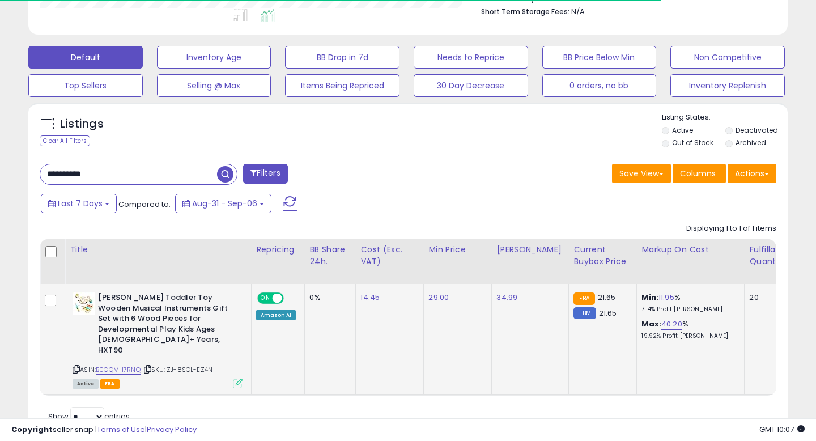 The image size is (816, 441). Describe the element at coordinates (752, 173) in the screenshot. I see `button: Actions` at that location.